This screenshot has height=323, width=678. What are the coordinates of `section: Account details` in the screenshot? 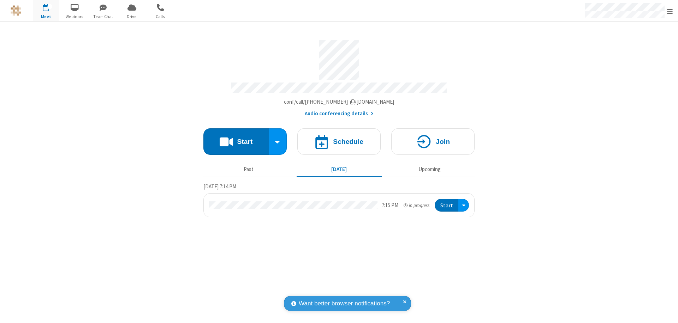 It's located at (339, 76).